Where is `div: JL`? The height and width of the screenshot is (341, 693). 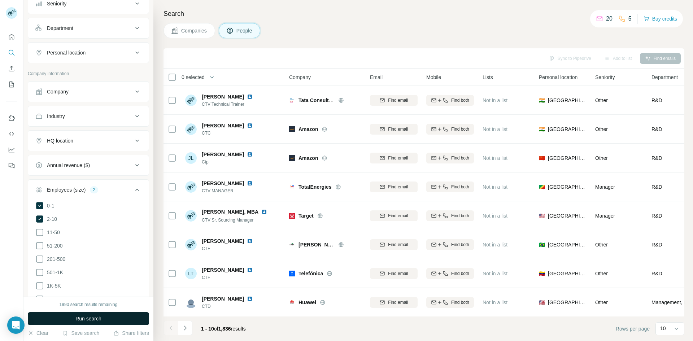
div: JL is located at coordinates (191, 158).